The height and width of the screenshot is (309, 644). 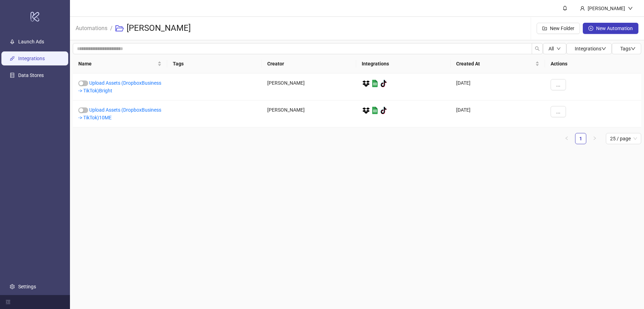 I want to click on button: left, so click(x=567, y=138).